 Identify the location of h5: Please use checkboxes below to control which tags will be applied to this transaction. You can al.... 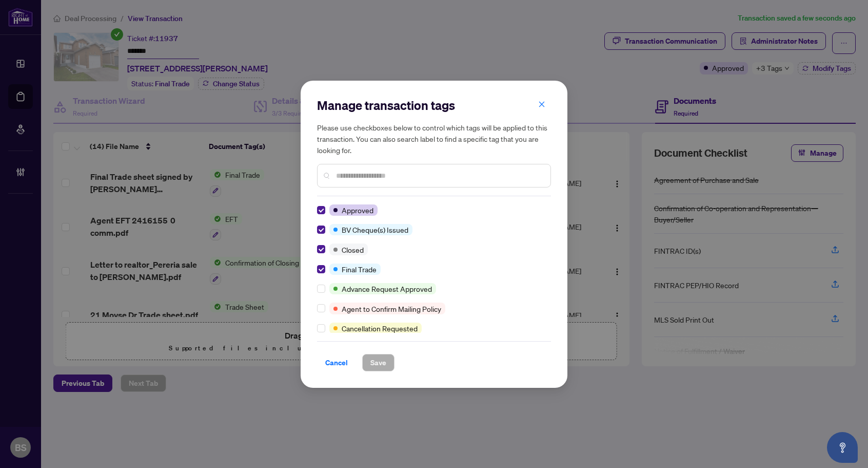
(434, 139).